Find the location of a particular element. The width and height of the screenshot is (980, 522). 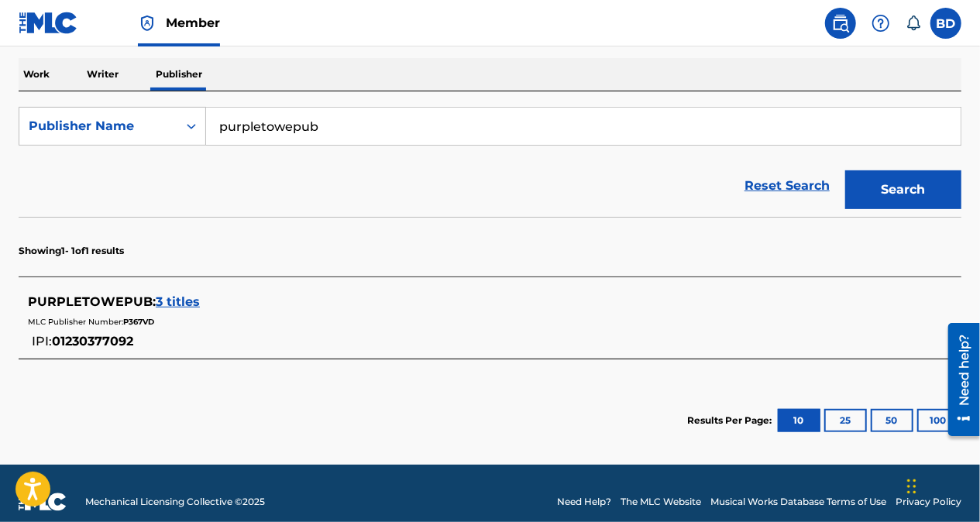

a: Public Search is located at coordinates (841, 24).